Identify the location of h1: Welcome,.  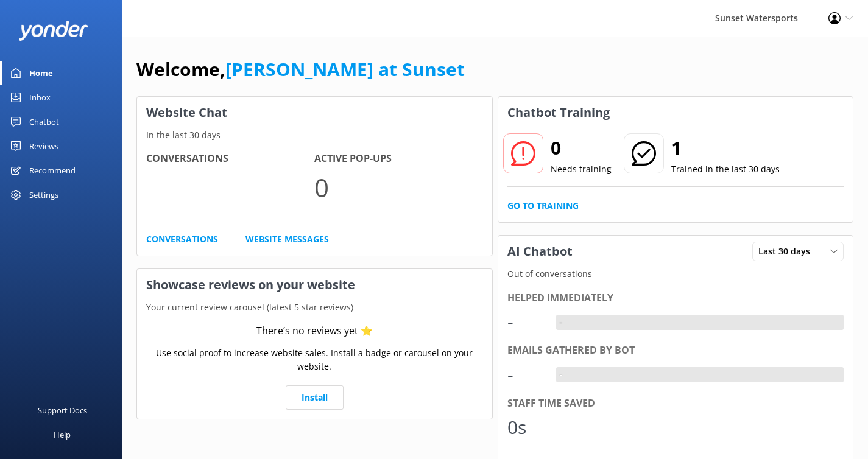
(300, 70).